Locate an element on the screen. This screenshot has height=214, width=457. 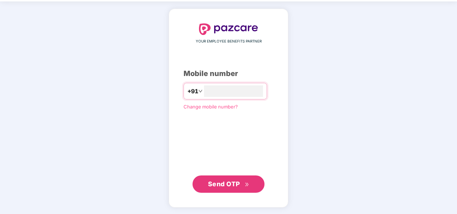
span: YOUR EMPLOYEE BENEFITS PARTNER is located at coordinates (228, 41).